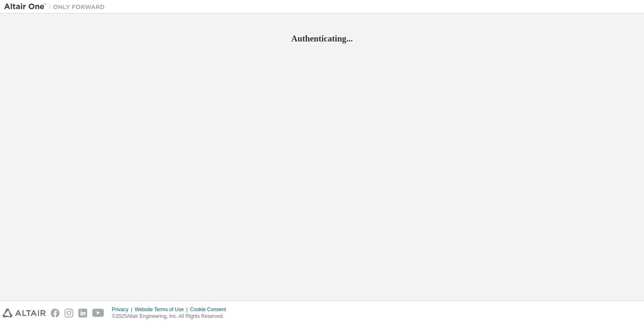 This screenshot has height=325, width=644. Describe the element at coordinates (55, 313) in the screenshot. I see `img: facebook.svg` at that location.